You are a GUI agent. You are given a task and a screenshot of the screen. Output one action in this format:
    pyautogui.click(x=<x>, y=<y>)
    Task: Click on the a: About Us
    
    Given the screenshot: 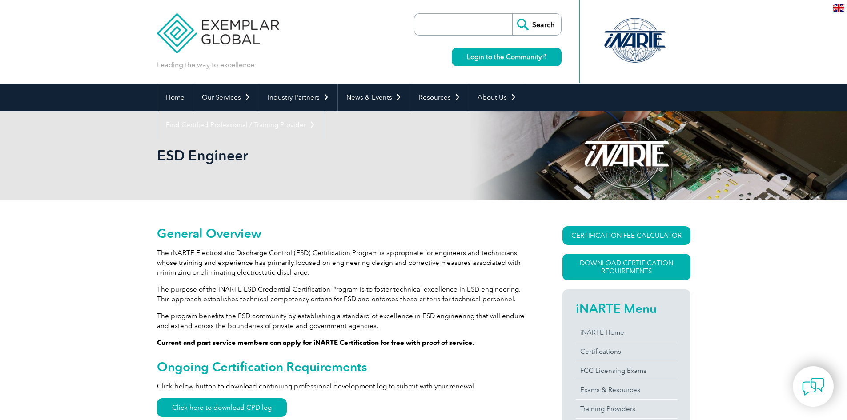 What is the action you would take?
    pyautogui.click(x=497, y=97)
    